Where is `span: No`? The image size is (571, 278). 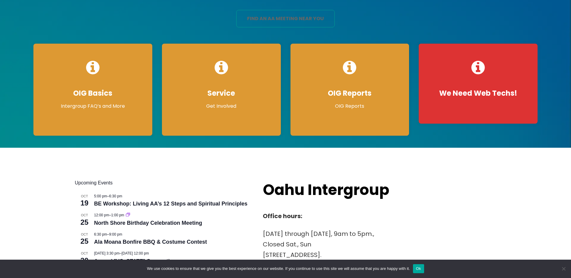 span: No is located at coordinates (563, 269).